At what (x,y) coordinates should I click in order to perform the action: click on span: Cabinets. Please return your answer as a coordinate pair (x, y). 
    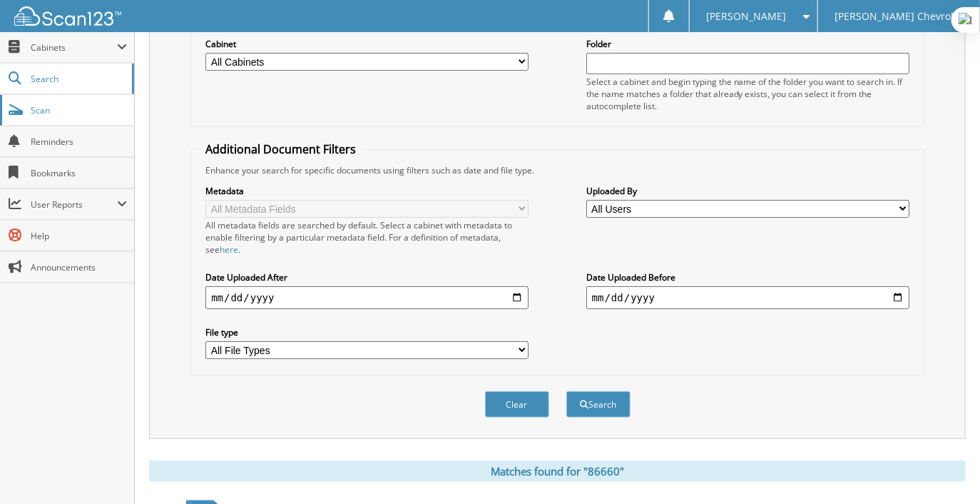
    Looking at the image, I should click on (74, 47).